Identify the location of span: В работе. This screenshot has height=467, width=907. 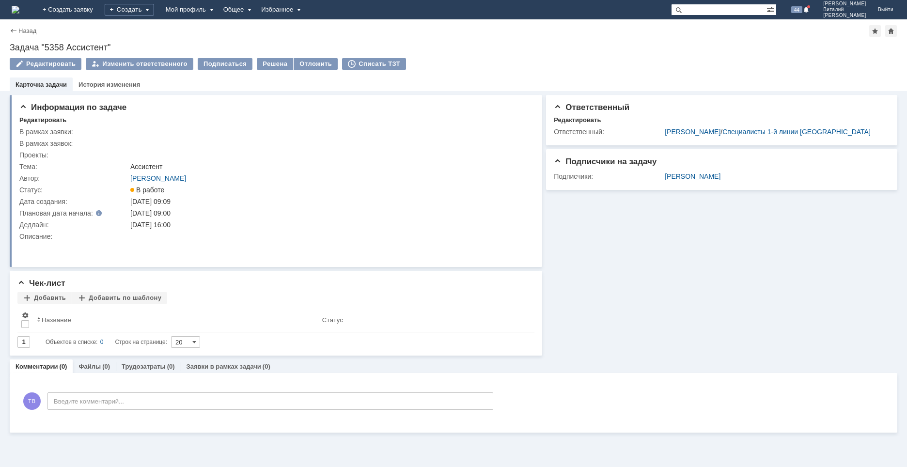
(147, 190).